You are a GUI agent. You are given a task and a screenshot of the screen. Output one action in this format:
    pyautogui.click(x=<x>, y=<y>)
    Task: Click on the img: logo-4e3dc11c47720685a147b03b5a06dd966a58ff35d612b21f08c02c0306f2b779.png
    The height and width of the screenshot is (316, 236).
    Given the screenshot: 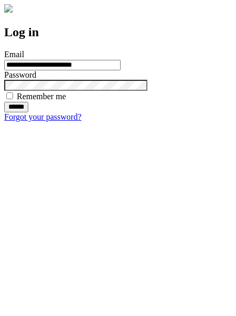 What is the action you would take?
    pyautogui.click(x=8, y=8)
    